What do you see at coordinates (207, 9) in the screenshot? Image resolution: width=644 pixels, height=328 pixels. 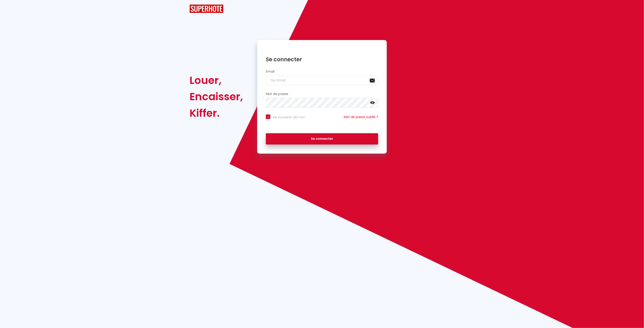 I see `img: SuperHote logo` at bounding box center [207, 9].